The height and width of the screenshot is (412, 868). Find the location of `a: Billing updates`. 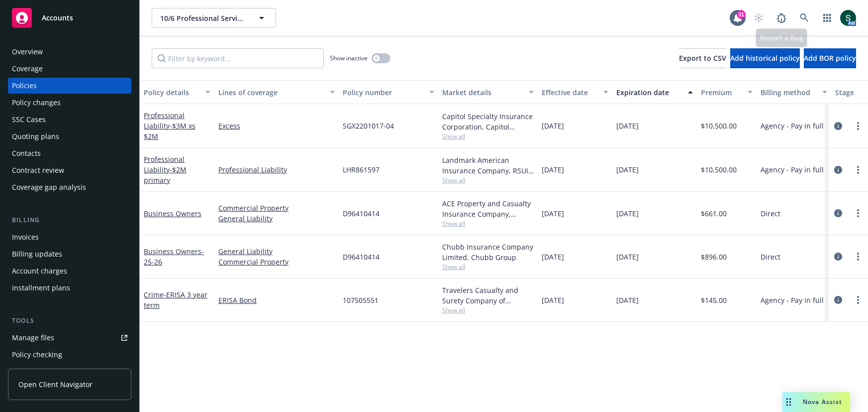

a: Billing updates is located at coordinates (70, 254).